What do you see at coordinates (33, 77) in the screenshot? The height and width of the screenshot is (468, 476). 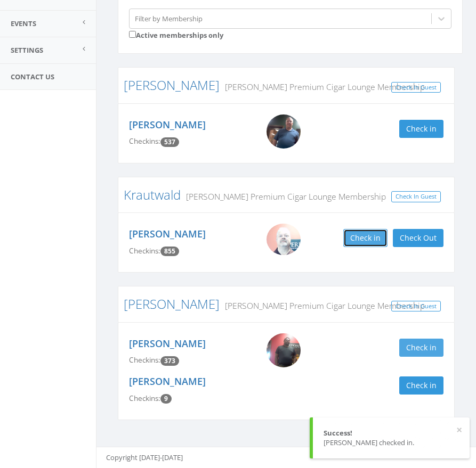 I see `span: Contact Us` at bounding box center [33, 77].